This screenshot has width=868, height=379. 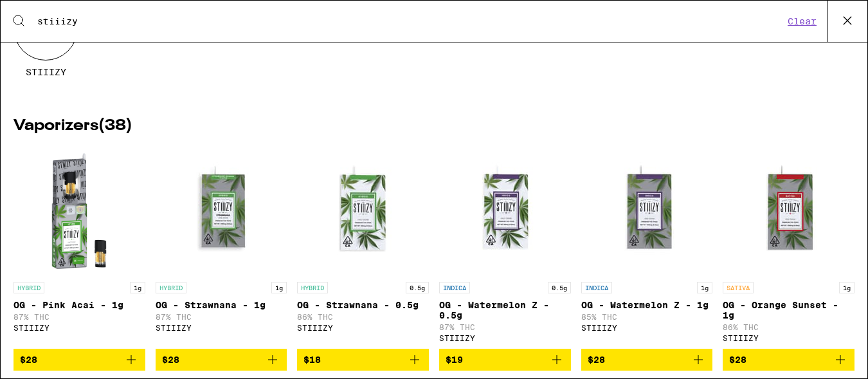 What do you see at coordinates (222, 248) in the screenshot?
I see `a: Open page for OG - Strawnana - 1g from STIIIZY` at bounding box center [222, 248].